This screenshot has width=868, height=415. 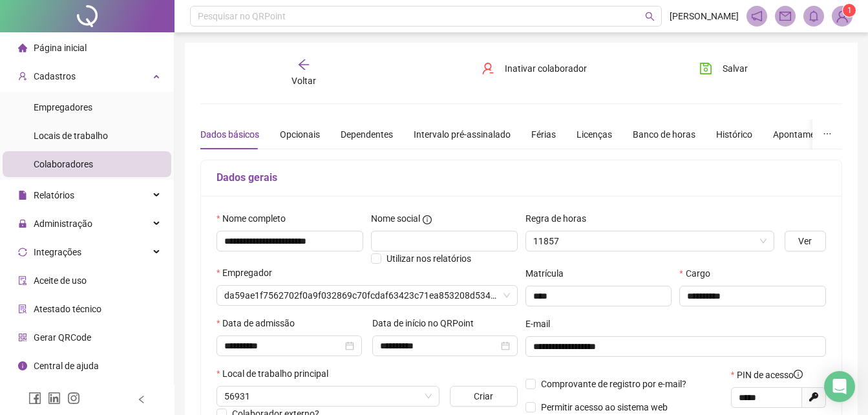 What do you see at coordinates (802, 134) in the screenshot?
I see `div: Apontamentos` at bounding box center [802, 134].